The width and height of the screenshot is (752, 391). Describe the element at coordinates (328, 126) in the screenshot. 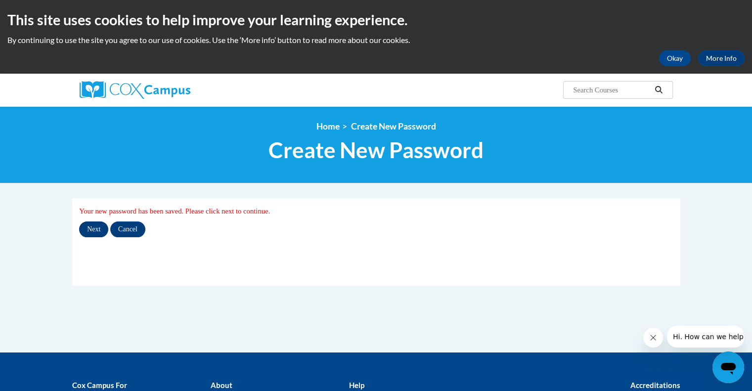

I see `a: Home` at that location.